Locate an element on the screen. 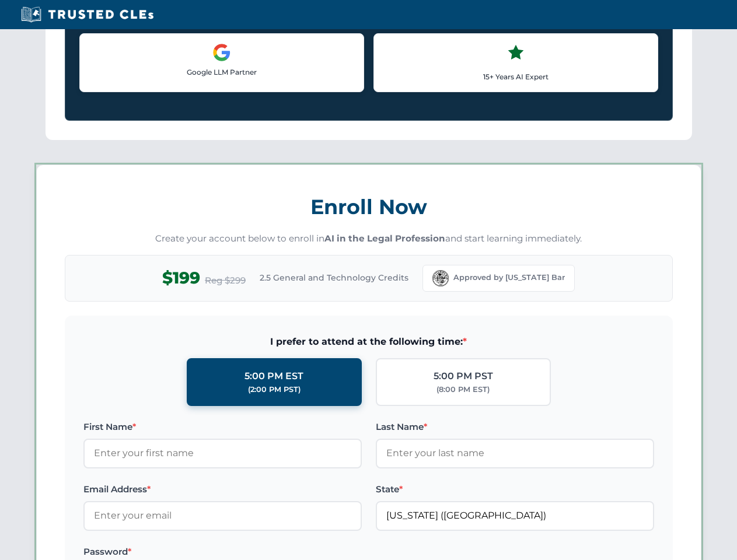  label: Email Address is located at coordinates (222, 489).